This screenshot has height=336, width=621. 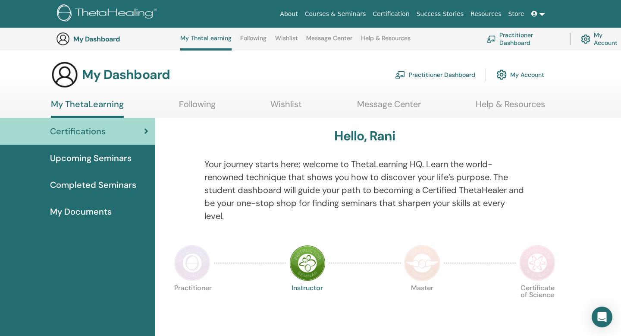 I want to click on p: Instructor, so click(x=308, y=302).